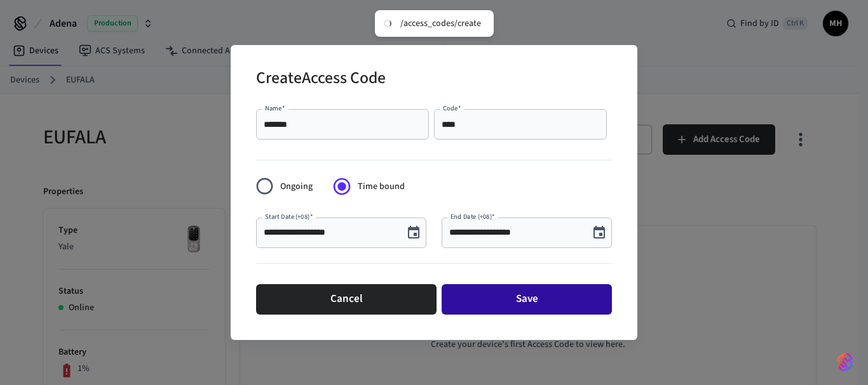 The width and height of the screenshot is (868, 385). I want to click on span: Time bound, so click(381, 187).